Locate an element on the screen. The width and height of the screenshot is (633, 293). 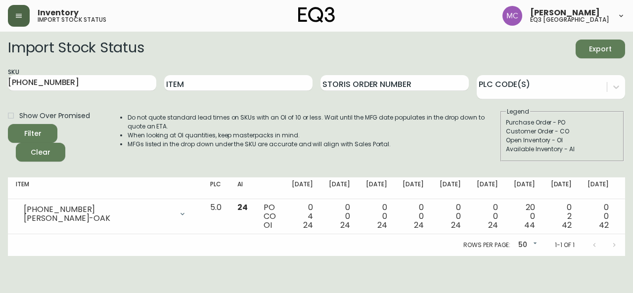
td: 5.0 is located at coordinates (216, 217).